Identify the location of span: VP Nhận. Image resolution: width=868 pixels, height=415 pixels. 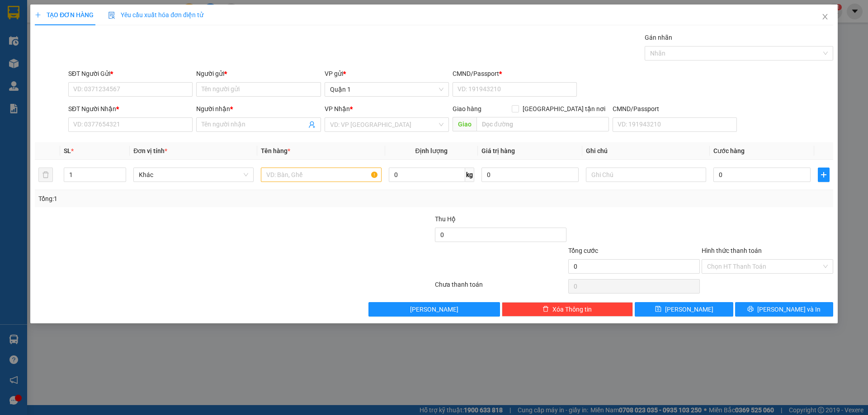
(337, 109).